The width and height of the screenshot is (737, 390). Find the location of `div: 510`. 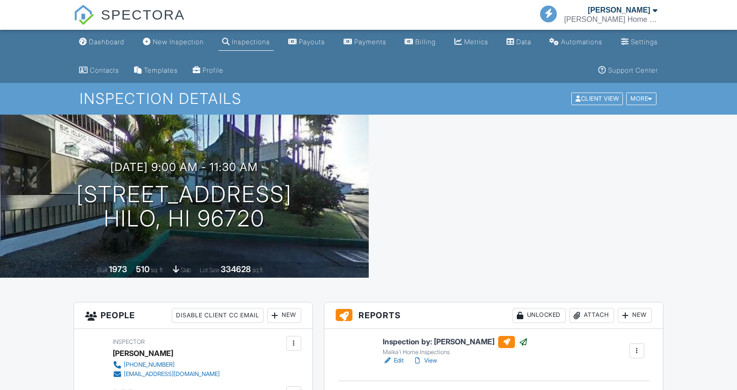

div: 510 is located at coordinates (142, 269).